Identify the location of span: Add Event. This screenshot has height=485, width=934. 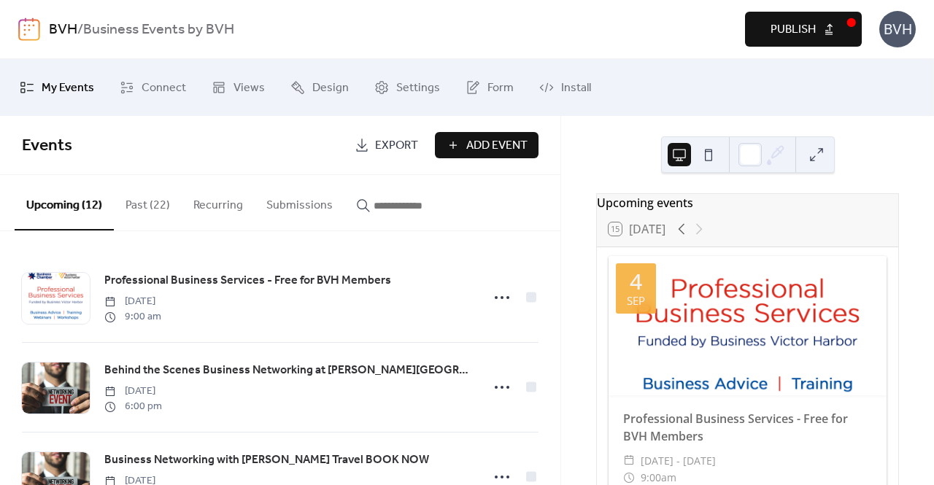
(497, 146).